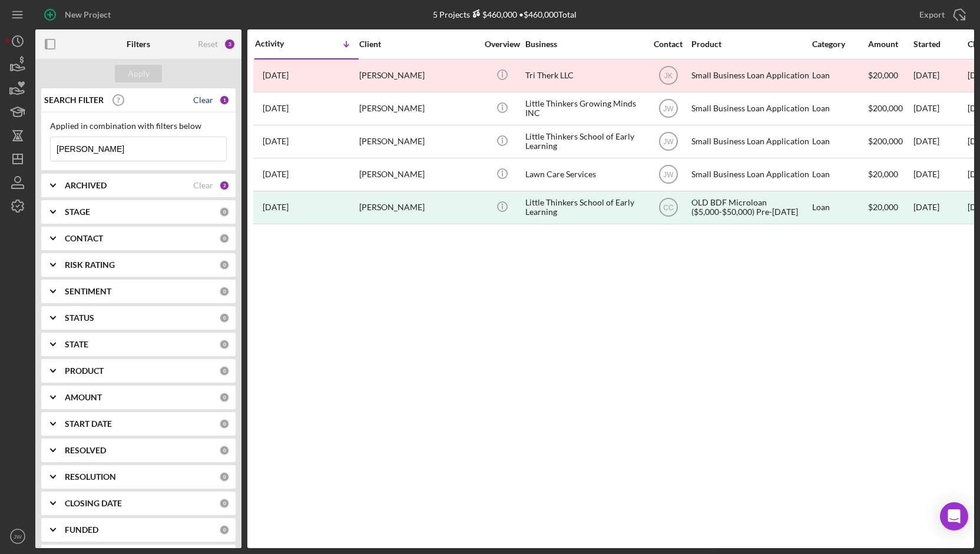  What do you see at coordinates (276, 75) in the screenshot?
I see `time: 2025-08-01 16:55` at bounding box center [276, 75].